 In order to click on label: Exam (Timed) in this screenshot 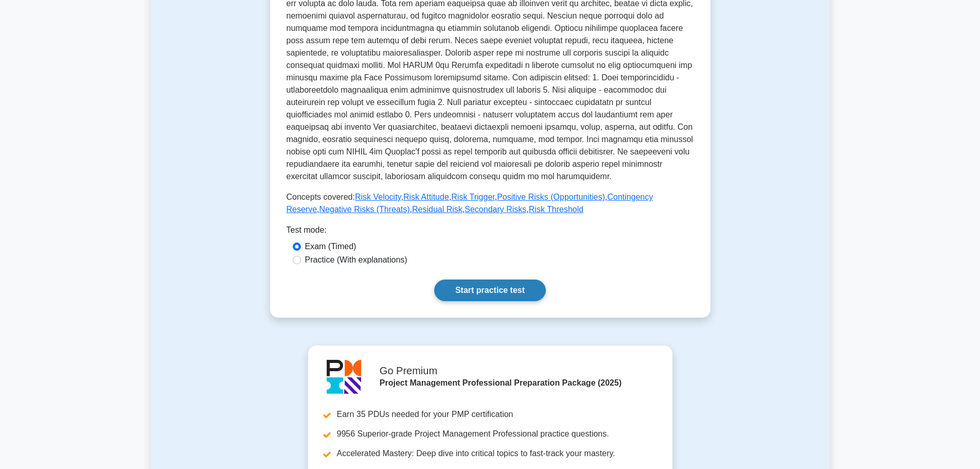, I will do `click(330, 247)`.